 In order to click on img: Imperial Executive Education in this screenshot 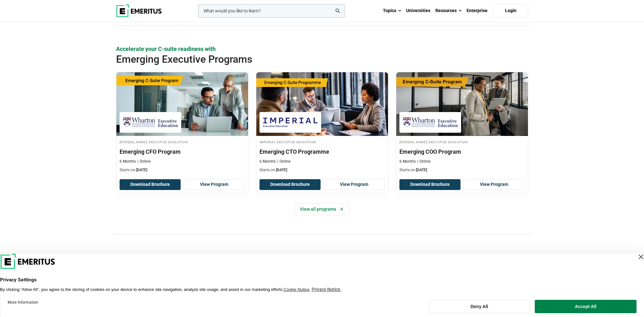, I will do `click(290, 122)`.